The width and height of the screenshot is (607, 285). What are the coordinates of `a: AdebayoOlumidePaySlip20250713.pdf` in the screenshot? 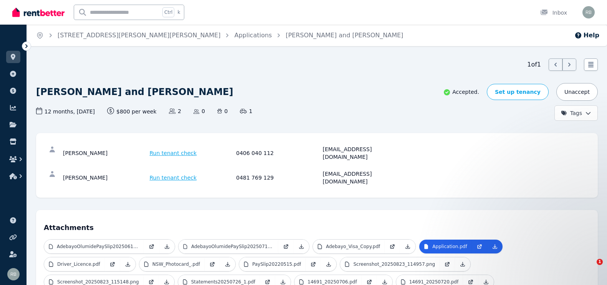 It's located at (229, 246).